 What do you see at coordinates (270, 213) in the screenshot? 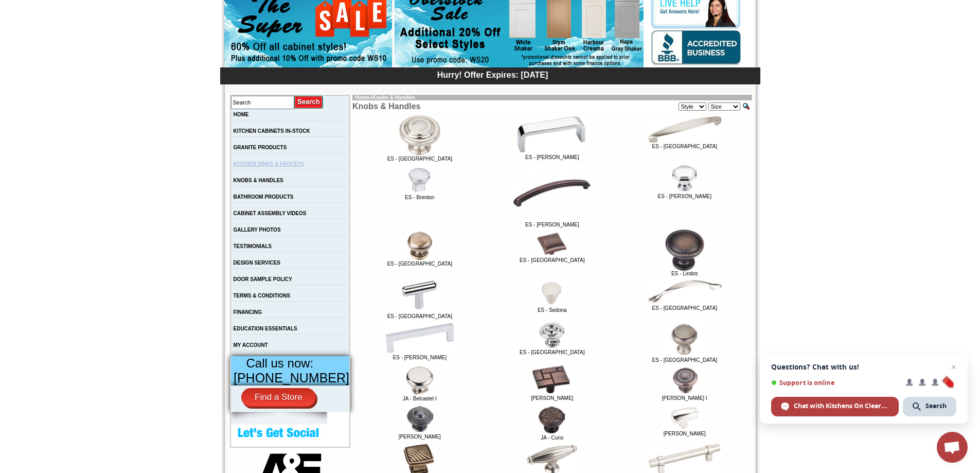
I see `a: CABINET ASSEMBLY VIDEOS` at bounding box center [270, 213].